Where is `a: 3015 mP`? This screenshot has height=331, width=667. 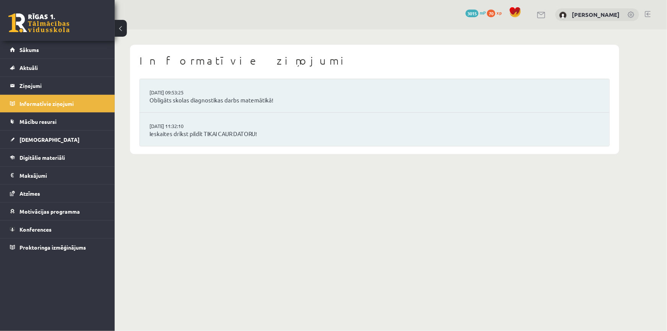
a: 3015 mP is located at coordinates (476, 13).